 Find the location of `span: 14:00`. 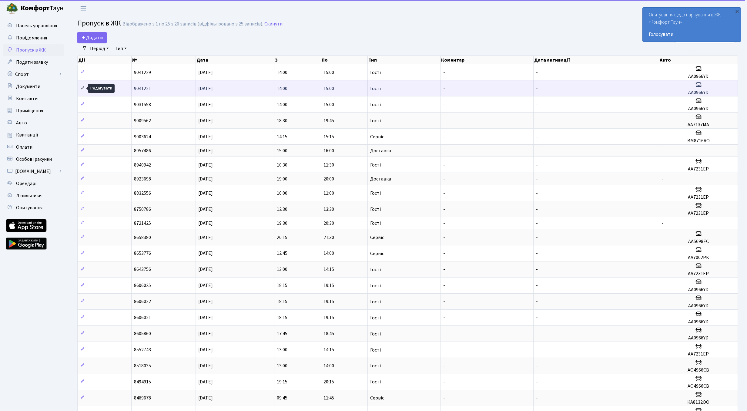

span: 14:00 is located at coordinates (282, 89).